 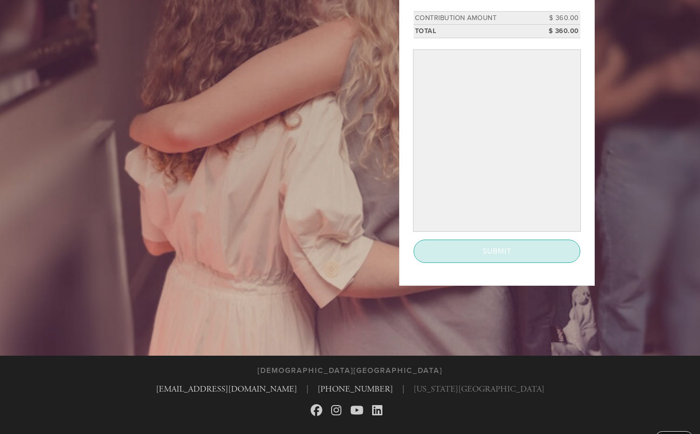 What do you see at coordinates (497, 251) in the screenshot?
I see `input: Submit` at bounding box center [497, 251].